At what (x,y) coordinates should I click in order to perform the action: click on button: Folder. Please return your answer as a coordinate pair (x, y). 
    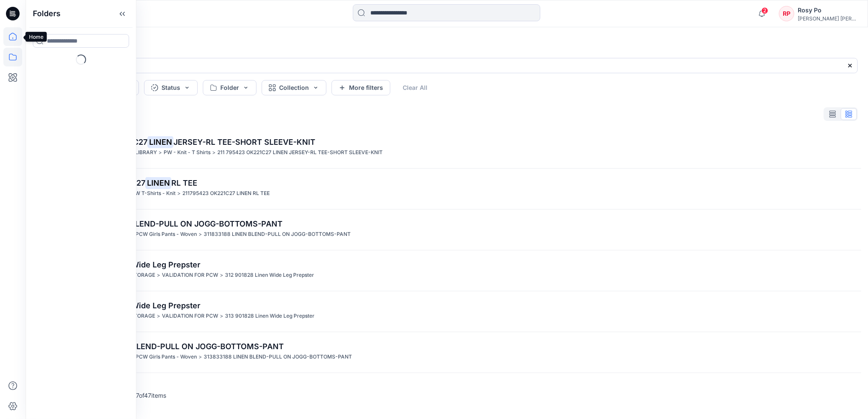
    Looking at the image, I should click on (230, 88).